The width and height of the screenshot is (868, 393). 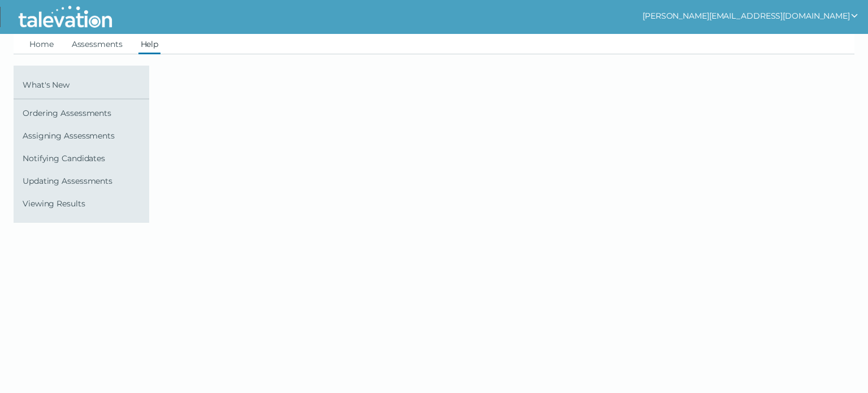 I want to click on span: Updating Assessments, so click(x=84, y=181).